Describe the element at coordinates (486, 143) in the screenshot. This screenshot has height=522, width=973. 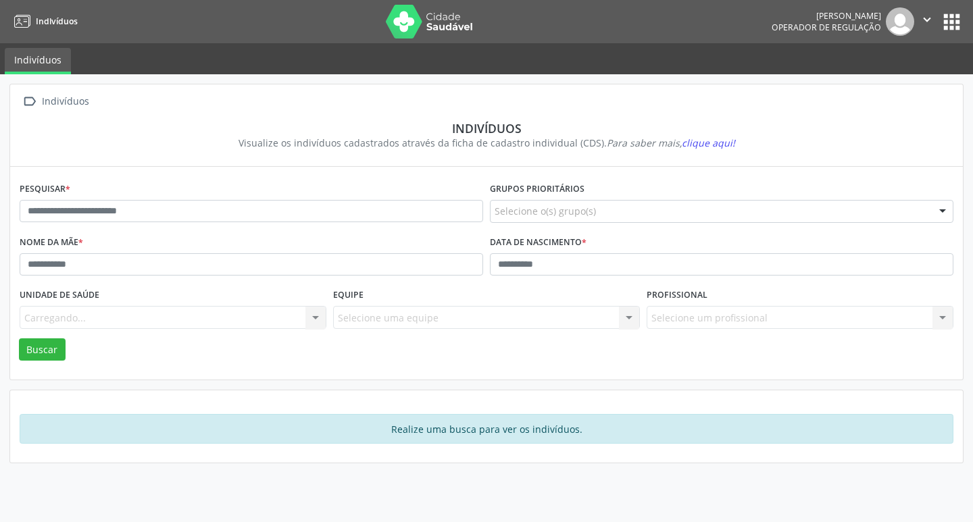
I see `div: Visualize os indivíduos cadastrados através da ficha de cadastro individual (CDS).` at that location.